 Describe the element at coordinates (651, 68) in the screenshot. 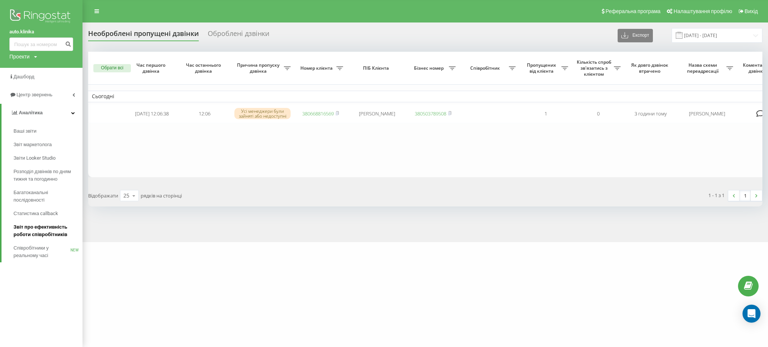

I see `span: Як довго дзвінок втрачено` at that location.